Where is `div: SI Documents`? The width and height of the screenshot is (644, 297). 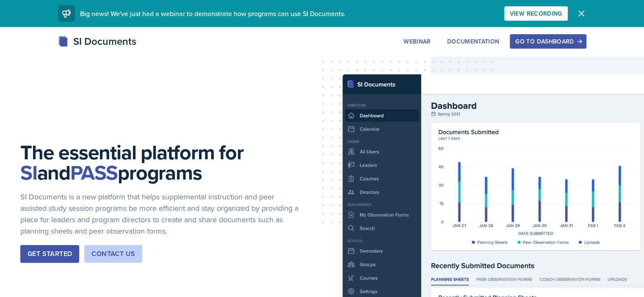
div: SI Documents is located at coordinates (97, 41).